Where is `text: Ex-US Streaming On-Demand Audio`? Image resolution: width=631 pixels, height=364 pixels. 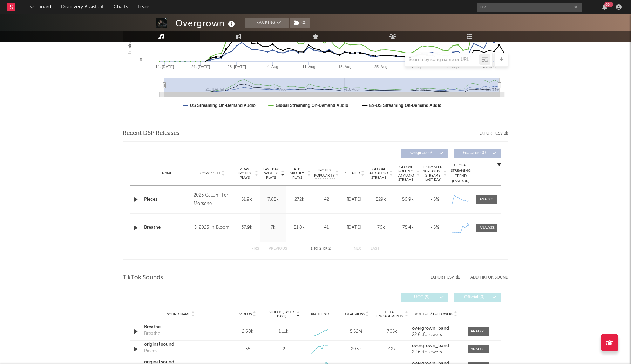
text: Ex-US Streaming On-Demand Audio is located at coordinates (406, 105).